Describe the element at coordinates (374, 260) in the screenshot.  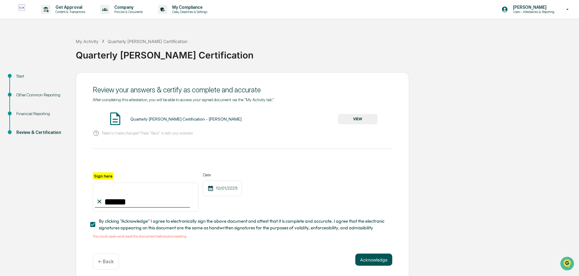
I see `button: Acknowledge` at that location.